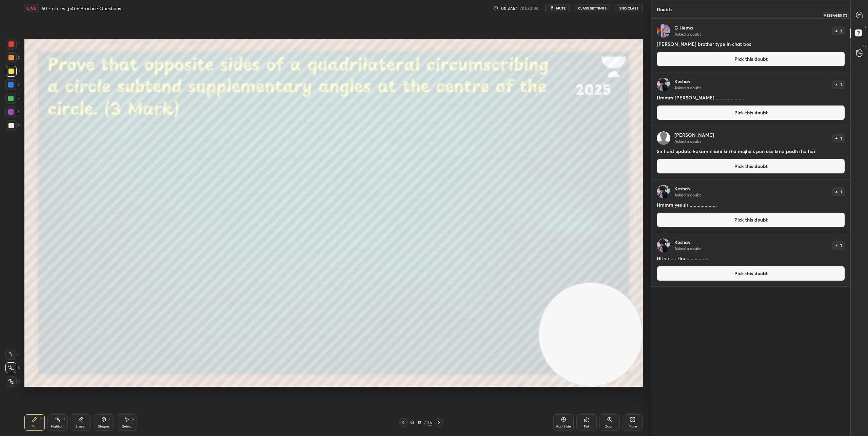  What do you see at coordinates (13, 99) in the screenshot?
I see `div: 5` at bounding box center [13, 99].